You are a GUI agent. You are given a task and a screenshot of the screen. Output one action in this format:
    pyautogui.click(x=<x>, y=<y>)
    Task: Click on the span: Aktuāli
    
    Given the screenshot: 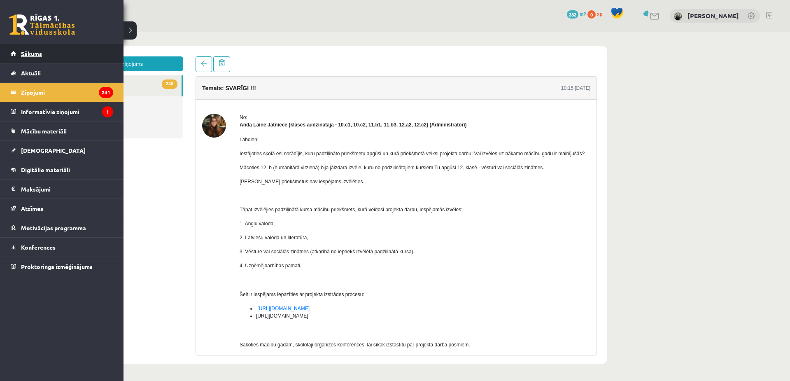 What is the action you would take?
    pyautogui.click(x=31, y=73)
    